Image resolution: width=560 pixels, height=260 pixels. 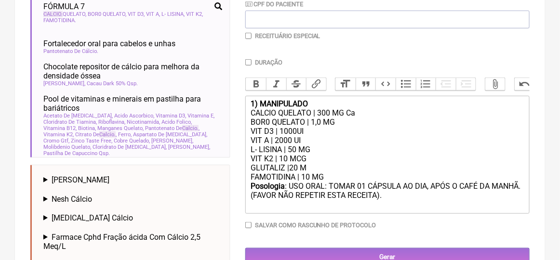 What do you see at coordinates (136, 14) in the screenshot?
I see `span: VIT D3` at bounding box center [136, 14].